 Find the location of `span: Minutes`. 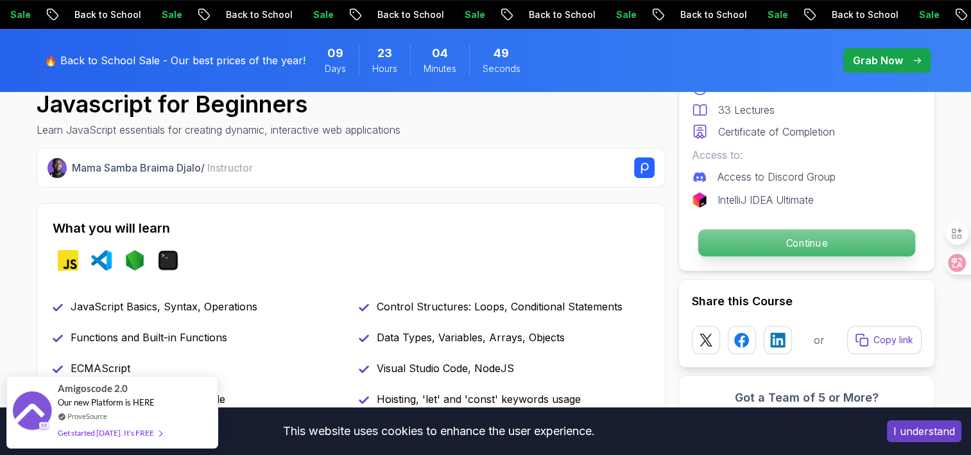

span: Minutes is located at coordinates (440, 69).